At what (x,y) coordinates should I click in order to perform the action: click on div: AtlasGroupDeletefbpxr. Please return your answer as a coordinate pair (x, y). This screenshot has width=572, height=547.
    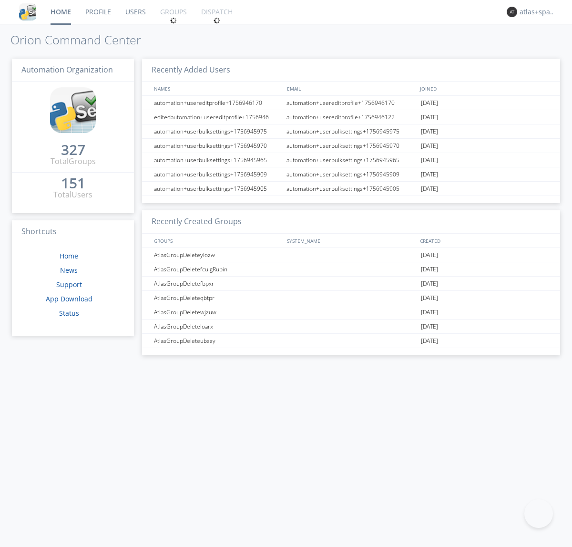
    Looking at the image, I should click on (217, 283).